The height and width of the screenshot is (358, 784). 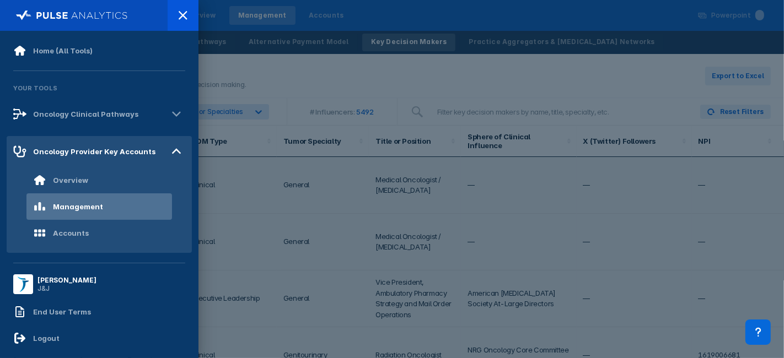 What do you see at coordinates (62, 312) in the screenshot?
I see `div: End User Terms` at bounding box center [62, 312].